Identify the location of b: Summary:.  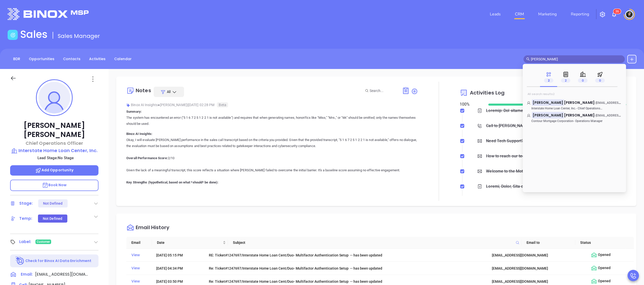
(134, 111).